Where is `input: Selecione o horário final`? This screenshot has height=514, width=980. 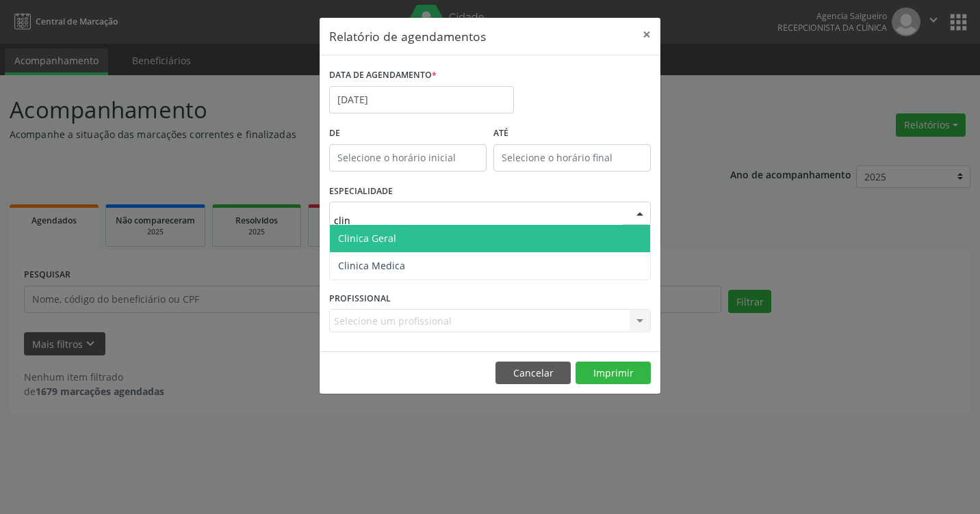
input: Selecione o horário final is located at coordinates (572, 158).